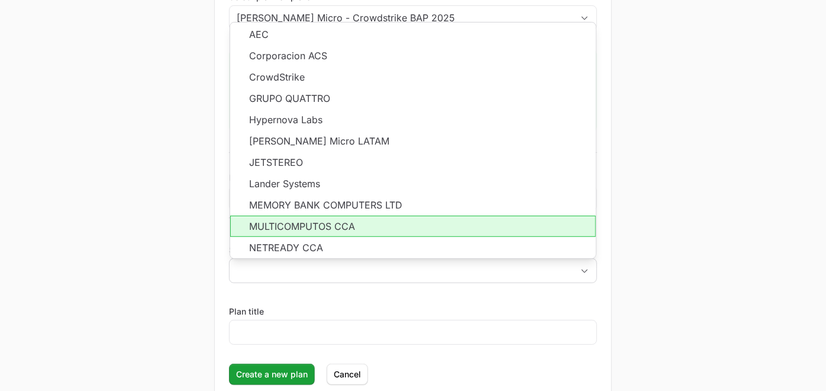 This screenshot has height=391, width=826. What do you see at coordinates (413, 220) in the screenshot?
I see `p: The start and end dates for this plan are set from the selected template.` at bounding box center [413, 220].